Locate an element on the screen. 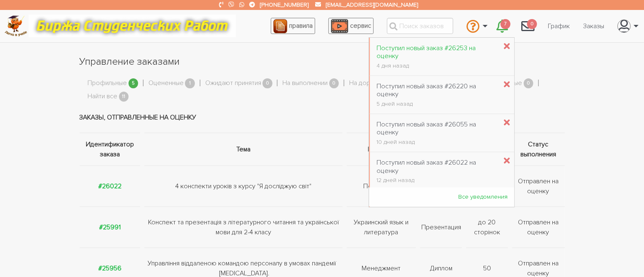 This screenshot has width=644, height=277. span: 1 is located at coordinates (190, 83).